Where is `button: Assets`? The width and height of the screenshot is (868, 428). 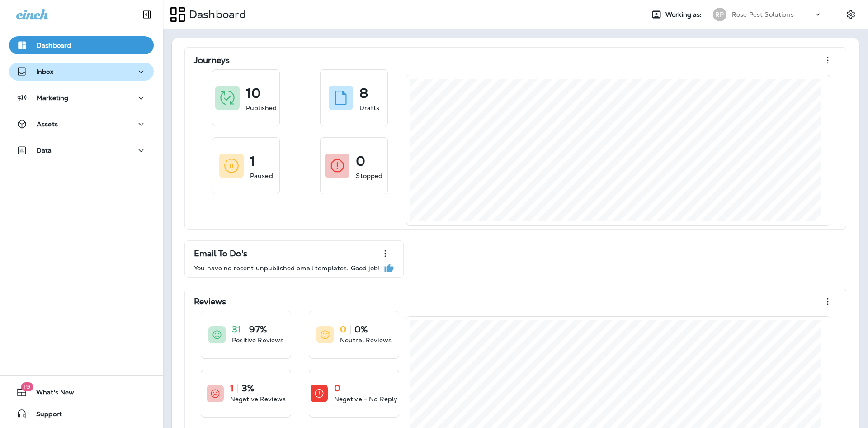
button: Assets is located at coordinates (82, 124).